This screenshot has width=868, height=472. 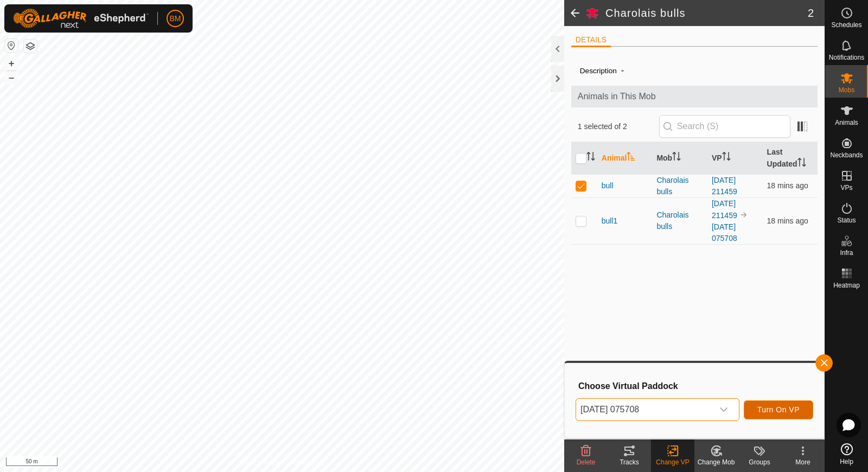 I want to click on img: Gallagher Logo, so click(x=81, y=18).